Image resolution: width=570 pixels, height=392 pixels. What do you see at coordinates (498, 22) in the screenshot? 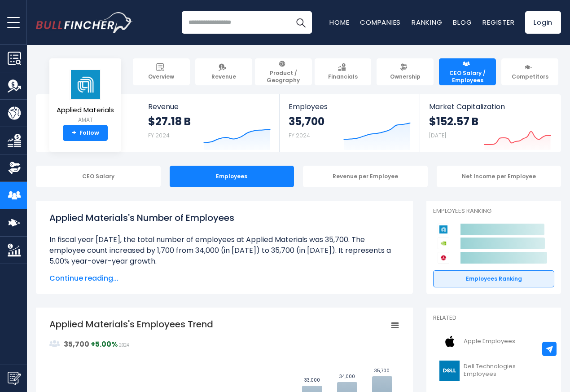
I see `a: Register` at bounding box center [498, 22].